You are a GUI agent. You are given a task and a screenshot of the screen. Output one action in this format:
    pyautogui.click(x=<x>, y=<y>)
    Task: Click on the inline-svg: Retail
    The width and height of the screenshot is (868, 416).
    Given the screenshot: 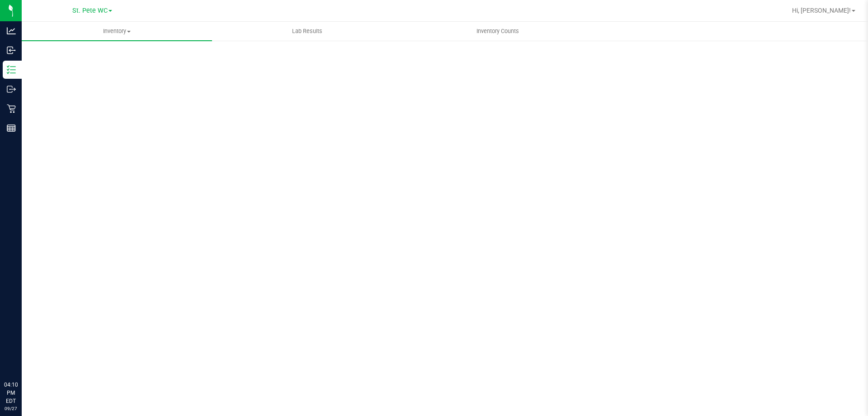 What is the action you would take?
    pyautogui.click(x=11, y=109)
    